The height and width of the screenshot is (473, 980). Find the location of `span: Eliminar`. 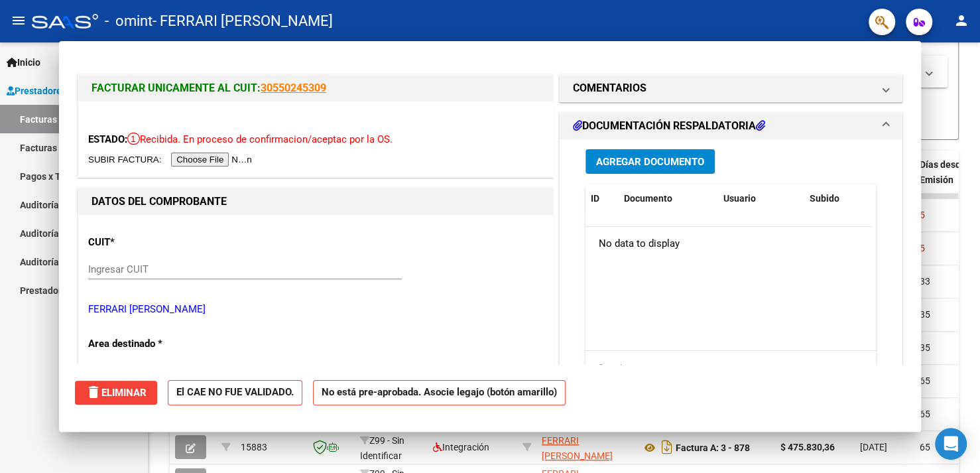

span: Eliminar is located at coordinates (116, 393).